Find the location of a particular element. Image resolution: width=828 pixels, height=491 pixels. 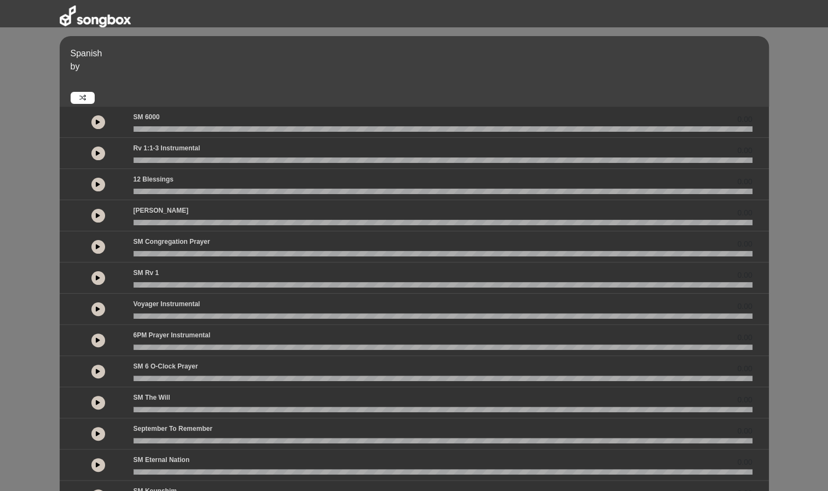

span: by is located at coordinates (75, 66).